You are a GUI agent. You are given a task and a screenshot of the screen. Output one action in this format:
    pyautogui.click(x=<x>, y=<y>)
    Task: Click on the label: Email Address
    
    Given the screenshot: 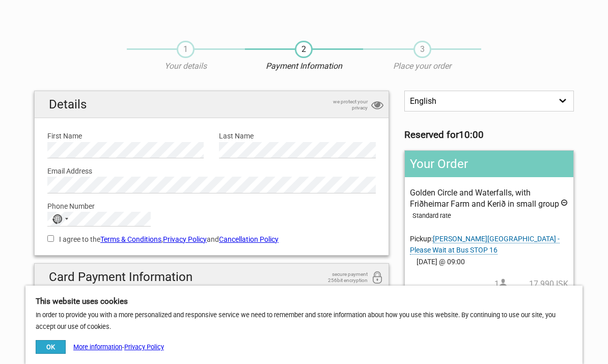 What is the action you would take?
    pyautogui.click(x=211, y=171)
    